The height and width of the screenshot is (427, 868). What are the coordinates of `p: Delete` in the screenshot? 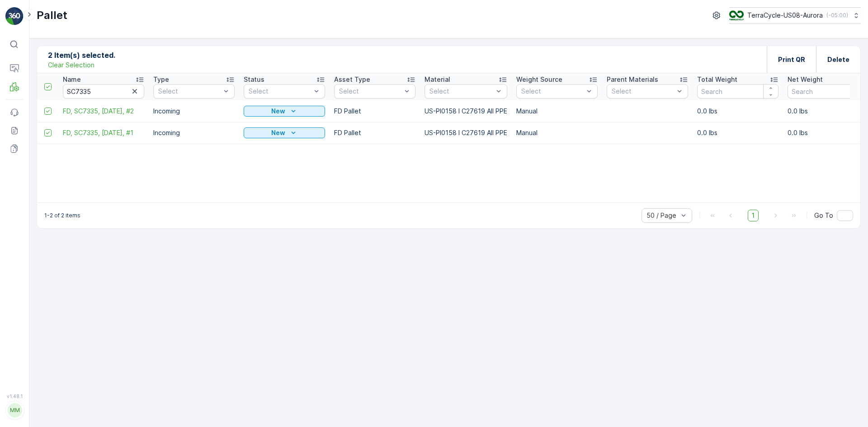 It's located at (838, 60).